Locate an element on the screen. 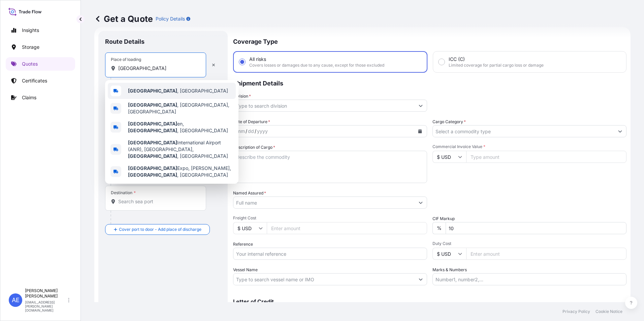 The width and height of the screenshot is (644, 321). label: Reference is located at coordinates (243, 244).